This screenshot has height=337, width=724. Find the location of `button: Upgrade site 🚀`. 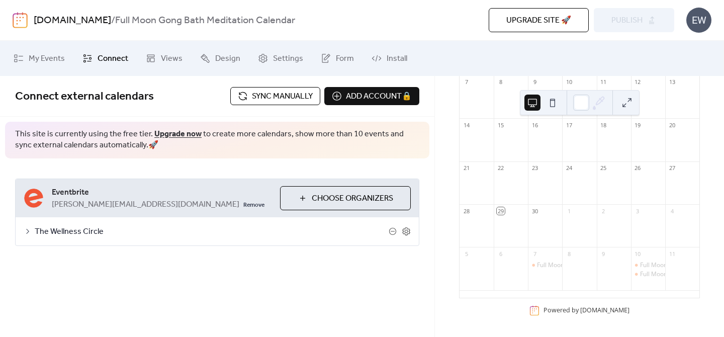

button: Upgrade site 🚀 is located at coordinates (538, 20).